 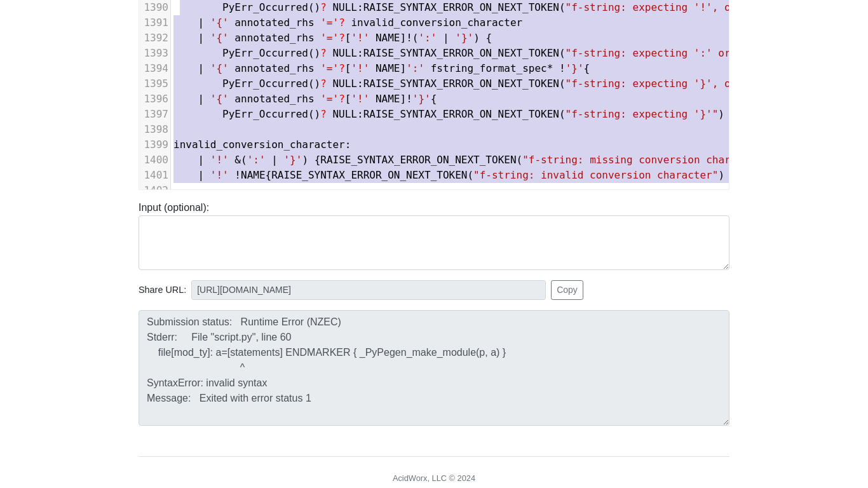 What do you see at coordinates (368, 290) in the screenshot?
I see `input: No share available yet` at bounding box center [368, 290].